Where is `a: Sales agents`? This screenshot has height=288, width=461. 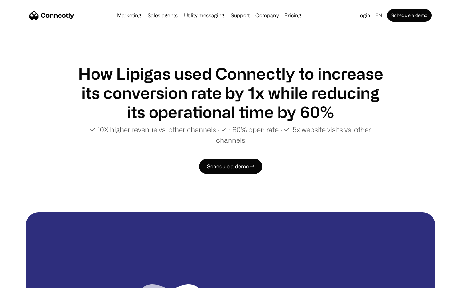
a: Sales agents is located at coordinates (163, 15).